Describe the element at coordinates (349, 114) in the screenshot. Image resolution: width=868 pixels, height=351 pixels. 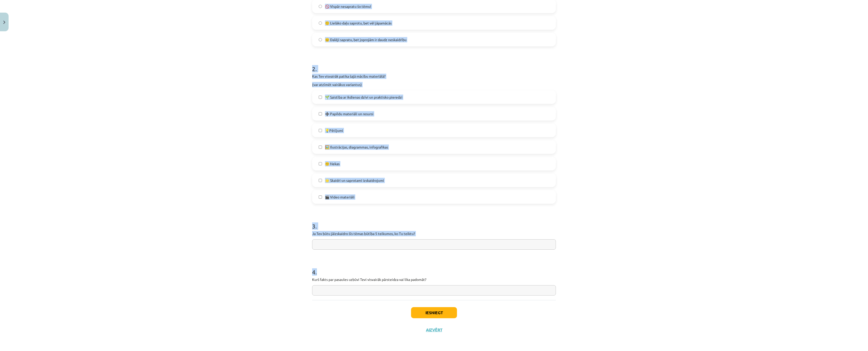
I see `span: ➕ Papildu materiāli un resursi` at that location.